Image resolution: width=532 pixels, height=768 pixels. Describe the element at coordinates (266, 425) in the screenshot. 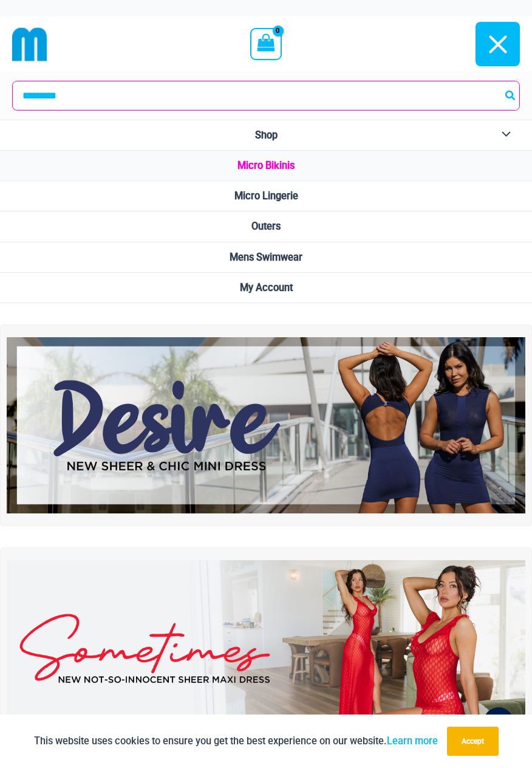

I see `img: Desire me Navy Dress` at that location.